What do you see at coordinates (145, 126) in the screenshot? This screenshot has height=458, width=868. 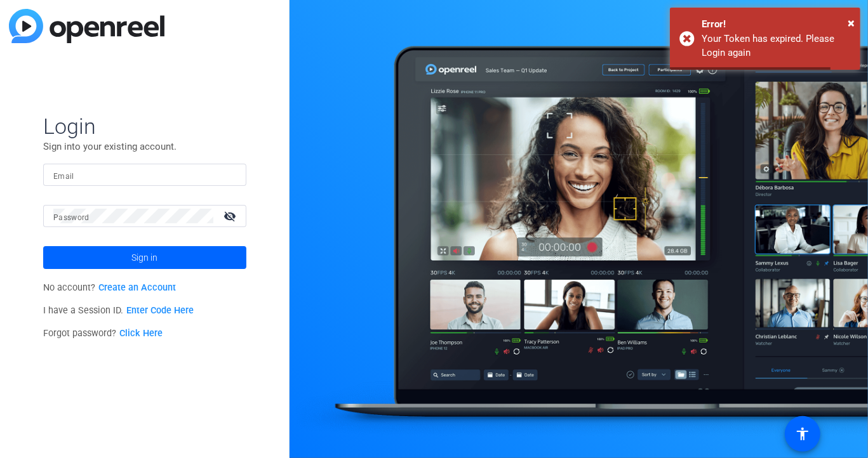 I see `span: Login` at bounding box center [145, 126].